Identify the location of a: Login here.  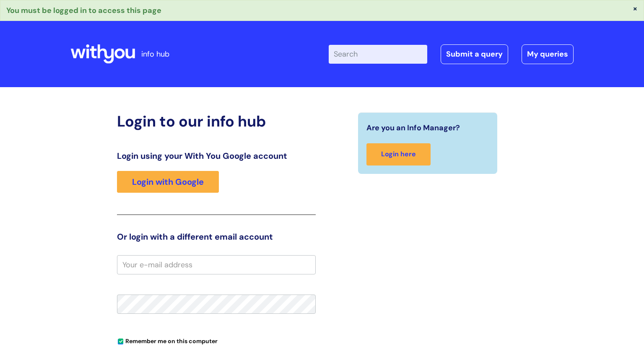
(398, 154).